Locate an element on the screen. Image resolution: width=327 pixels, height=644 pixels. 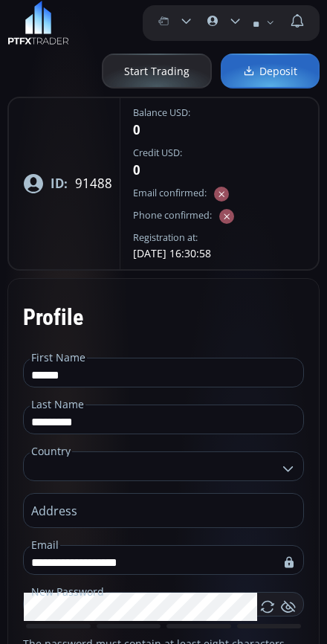
span: Start Trading is located at coordinates (157, 70).